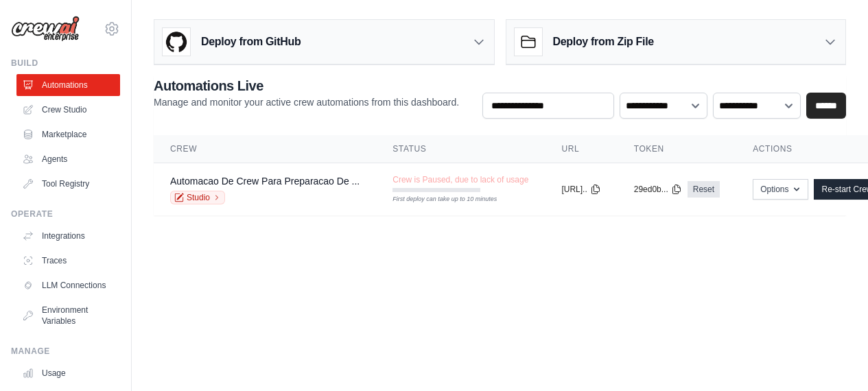 This screenshot has width=868, height=391. Describe the element at coordinates (437, 200) in the screenshot. I see `div: First deploy can take up to 10 minutes` at that location.